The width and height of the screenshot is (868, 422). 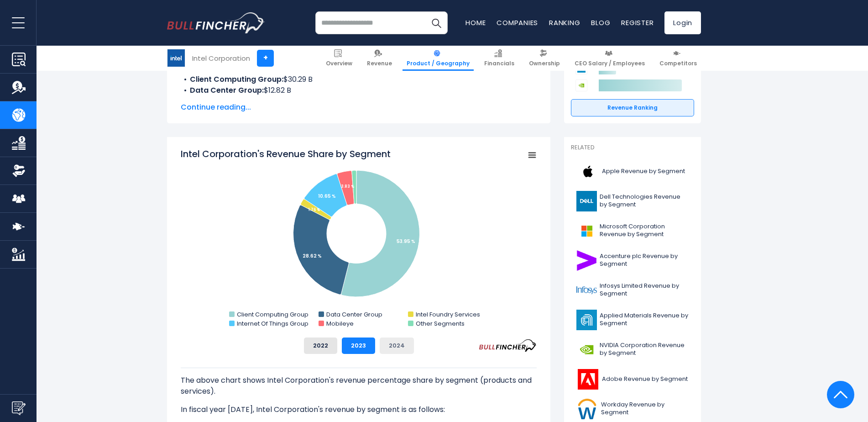 What do you see at coordinates (359, 239) in the screenshot?
I see `svg: Intel Corporation's Revenue Share by Segment` at bounding box center [359, 239].